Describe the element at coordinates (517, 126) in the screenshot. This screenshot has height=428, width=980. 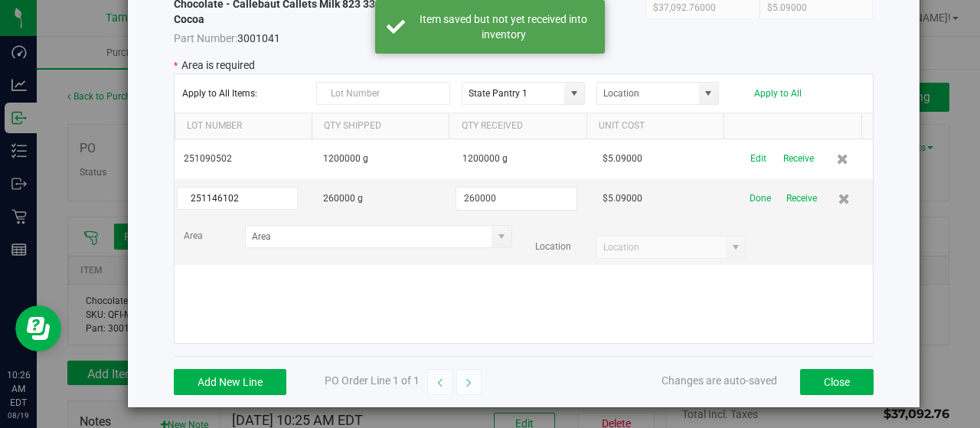
I see `th: Qty Received` at that location.